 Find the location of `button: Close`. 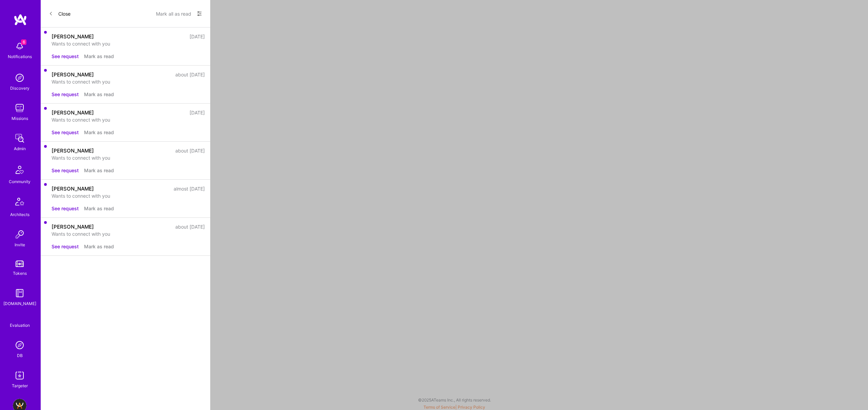

button: Close is located at coordinates (59, 14).